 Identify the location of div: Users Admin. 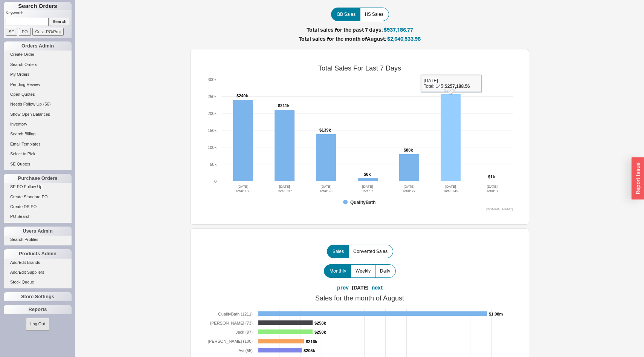
(38, 231).